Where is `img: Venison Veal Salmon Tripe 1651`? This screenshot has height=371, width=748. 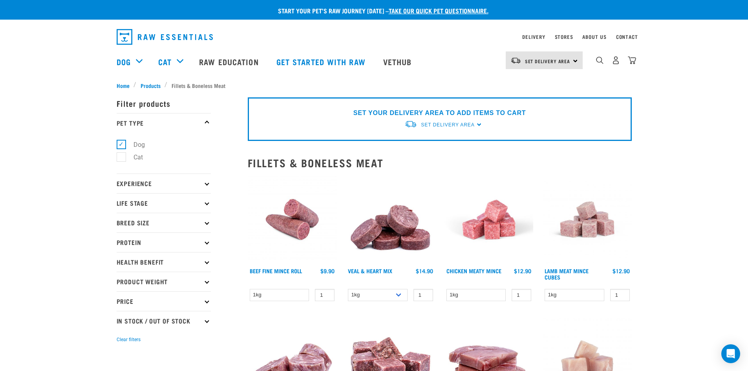
img: Venison Veal Salmon Tripe 1651 is located at coordinates (292, 219).